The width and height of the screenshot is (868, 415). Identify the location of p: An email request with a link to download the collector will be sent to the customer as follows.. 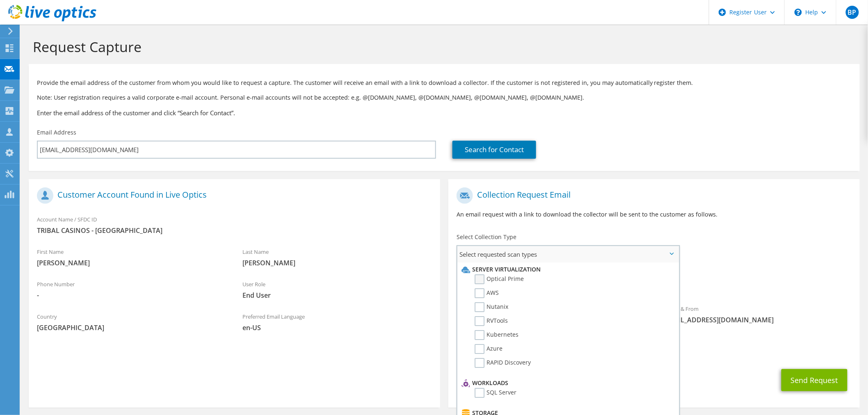
(654, 215).